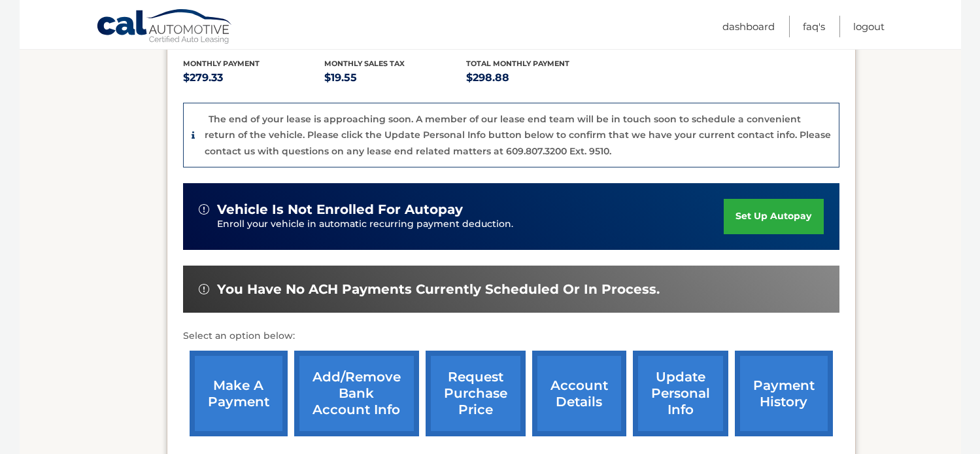 This screenshot has height=454, width=980. Describe the element at coordinates (395, 78) in the screenshot. I see `p: $19.55` at that location.